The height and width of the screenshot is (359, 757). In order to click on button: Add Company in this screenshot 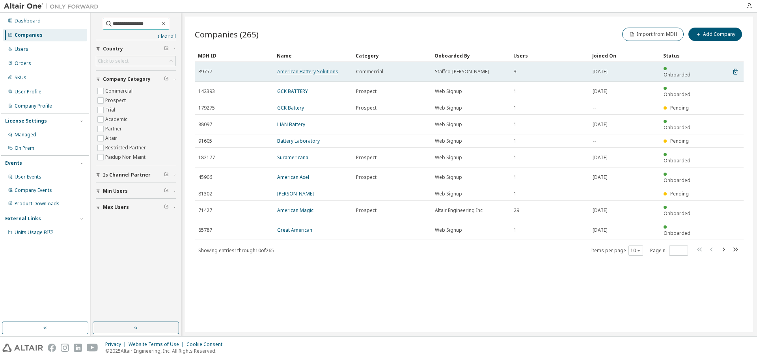, I will do `click(715, 34)`.